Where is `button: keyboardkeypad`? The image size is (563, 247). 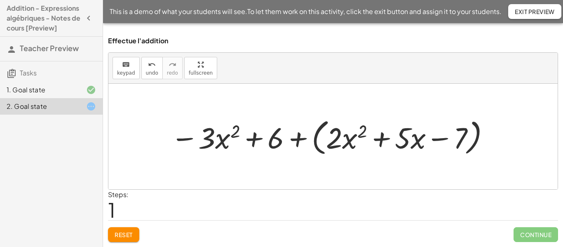
button: keyboardkeypad is located at coordinates (126, 68).